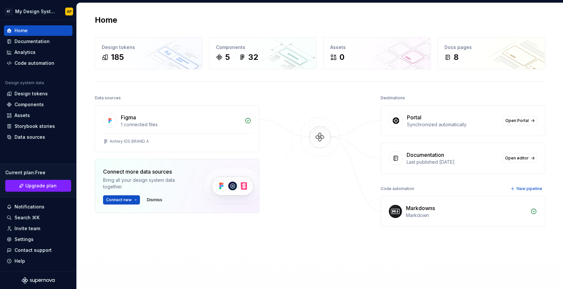 The height and width of the screenshot is (289, 563). What do you see at coordinates (106, 20) in the screenshot?
I see `h2: Home` at bounding box center [106, 20].